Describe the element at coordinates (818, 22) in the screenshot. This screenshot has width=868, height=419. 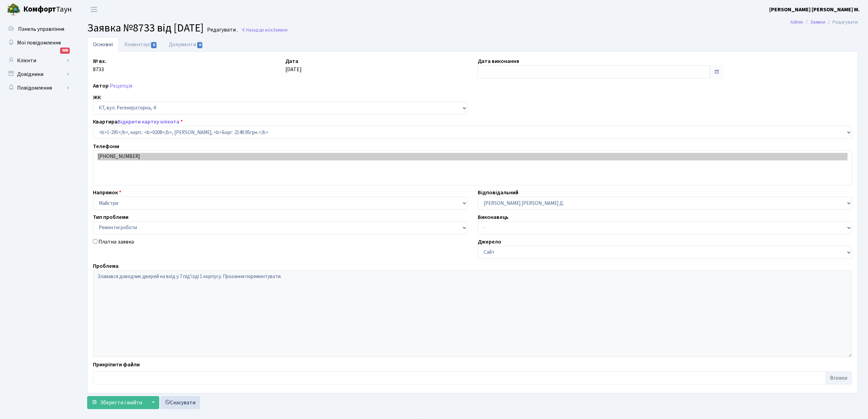
I see `a: Заявки` at that location.